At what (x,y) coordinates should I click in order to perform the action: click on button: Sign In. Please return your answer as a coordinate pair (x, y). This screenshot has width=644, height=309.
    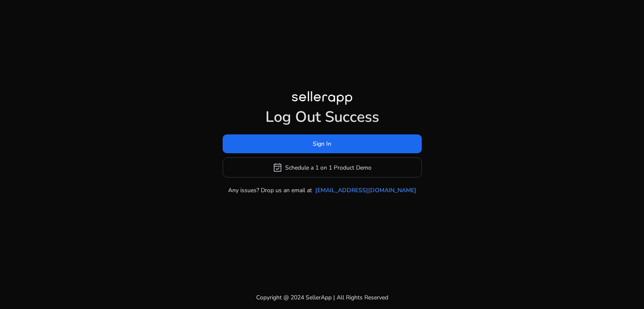
    Looking at the image, I should click on (322, 144).